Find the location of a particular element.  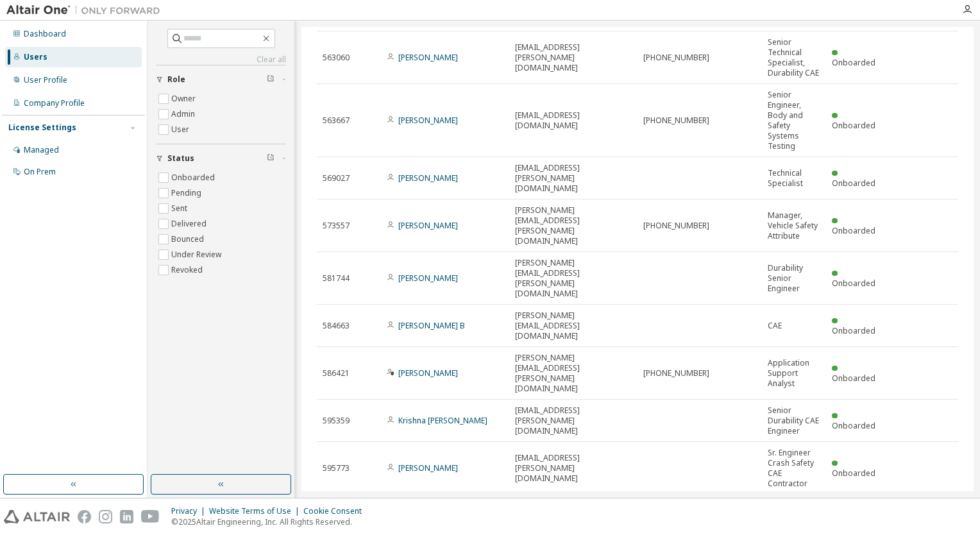

button: Status is located at coordinates (221, 159).